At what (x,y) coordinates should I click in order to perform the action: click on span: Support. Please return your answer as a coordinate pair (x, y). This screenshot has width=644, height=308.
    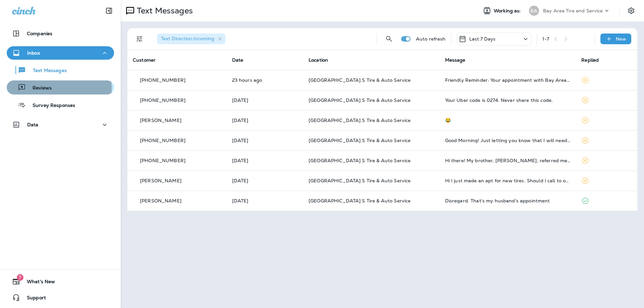
    Looking at the image, I should click on (33, 299).